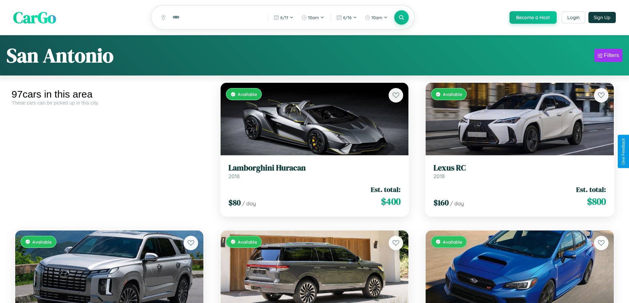 The height and width of the screenshot is (303, 629). I want to click on span: $ 160, so click(441, 203).